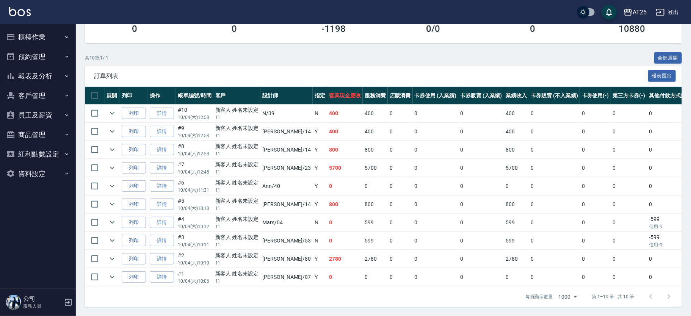 The image size is (691, 316). I want to click on th: 營業現金應收, so click(345, 95).